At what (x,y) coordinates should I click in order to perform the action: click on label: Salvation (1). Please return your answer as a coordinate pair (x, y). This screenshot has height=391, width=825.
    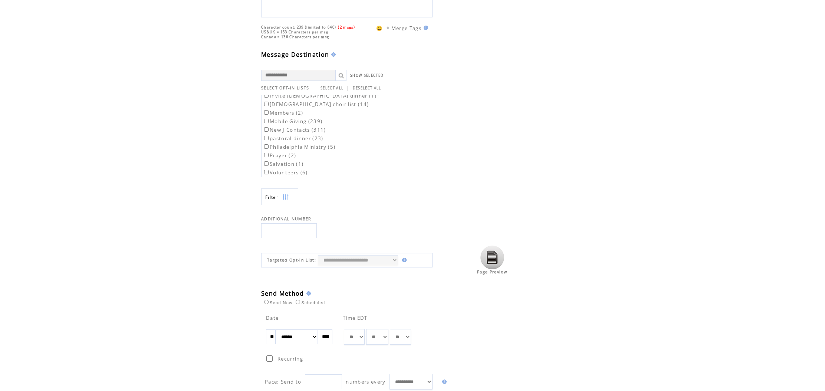
    Looking at the image, I should click on (283, 164).